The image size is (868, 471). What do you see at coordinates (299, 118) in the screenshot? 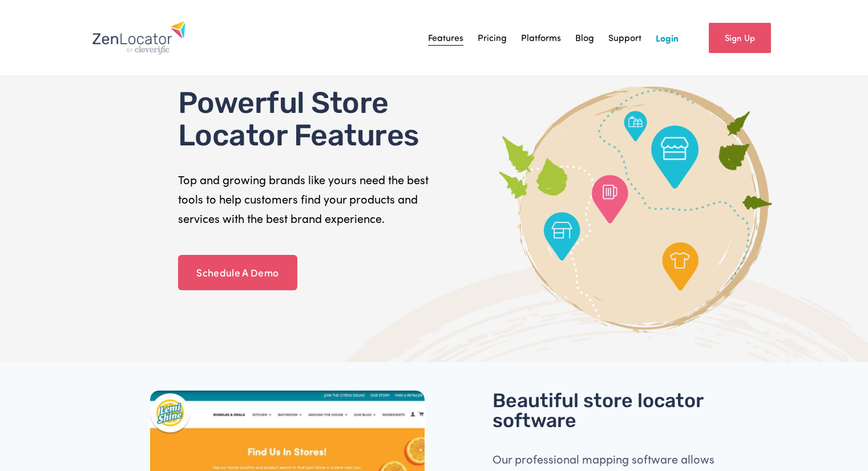
I see `span: Powerful Store Locator Features` at bounding box center [299, 118].